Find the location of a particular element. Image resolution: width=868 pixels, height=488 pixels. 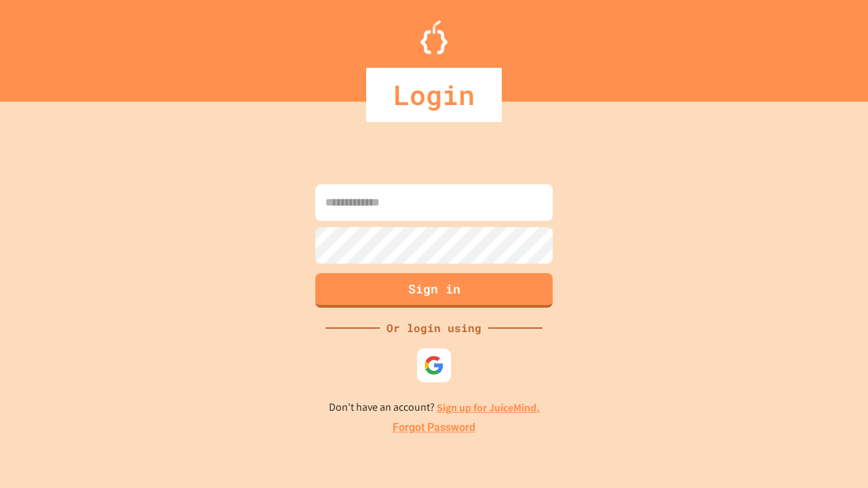

img: Logo.svg is located at coordinates (434, 37).